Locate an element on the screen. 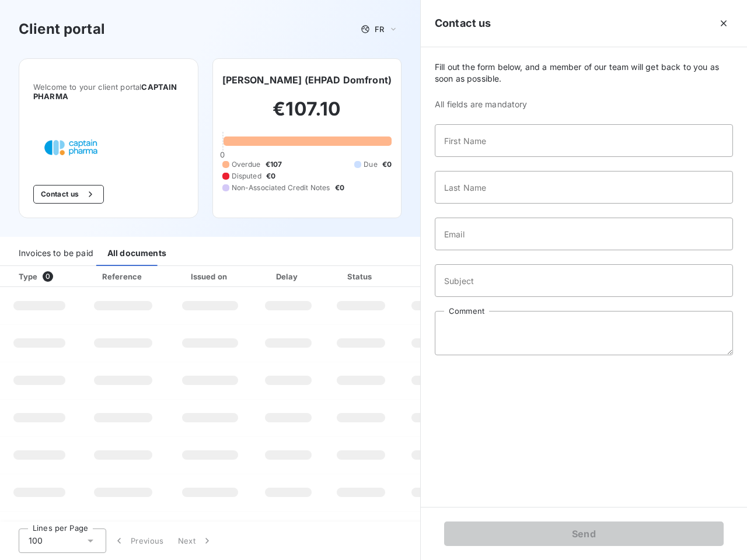  h3: Client portal is located at coordinates (62, 29).